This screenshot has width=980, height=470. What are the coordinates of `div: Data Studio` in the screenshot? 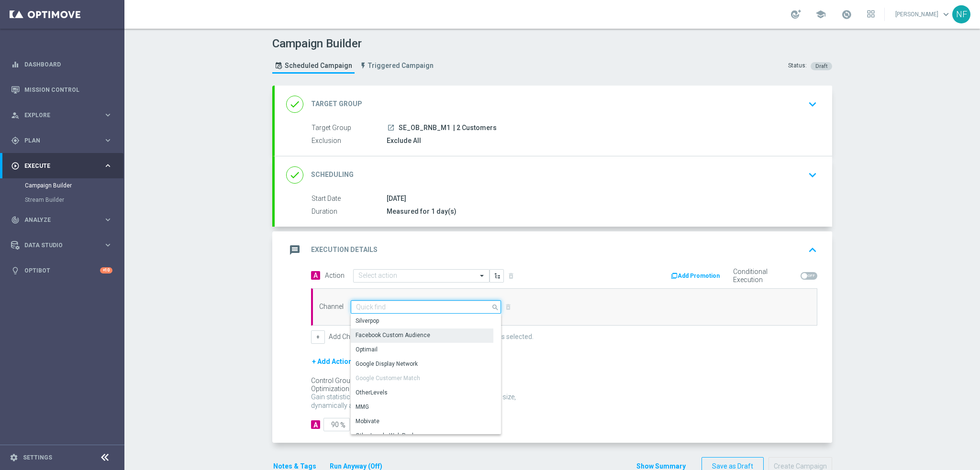 It's located at (57, 245).